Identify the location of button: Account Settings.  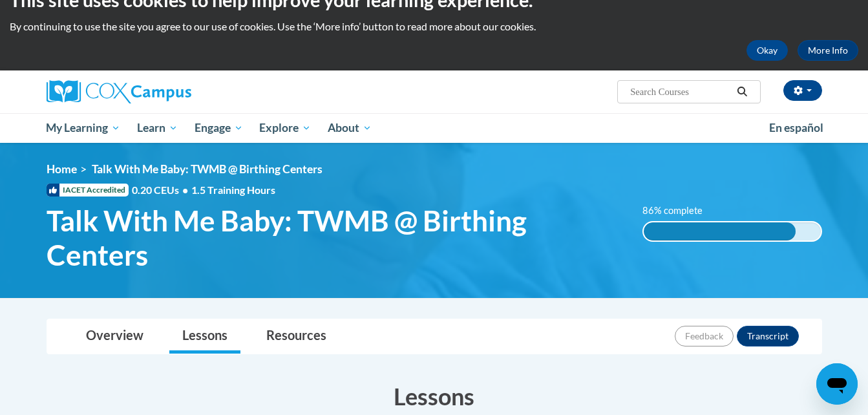
(802, 90).